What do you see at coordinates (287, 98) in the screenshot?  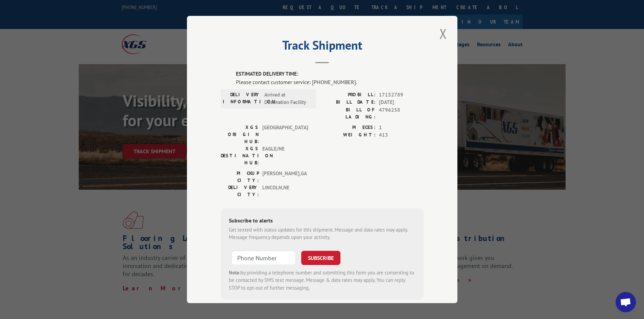 I see `span: Arrived at Destination Facility` at bounding box center [287, 98].